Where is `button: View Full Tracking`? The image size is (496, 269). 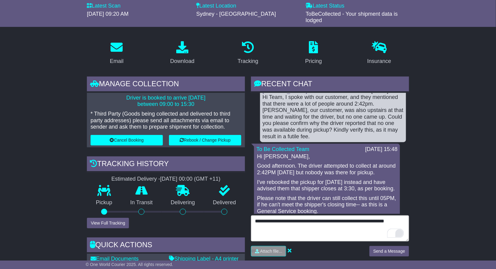
button: View Full Tracking is located at coordinates (108, 223).